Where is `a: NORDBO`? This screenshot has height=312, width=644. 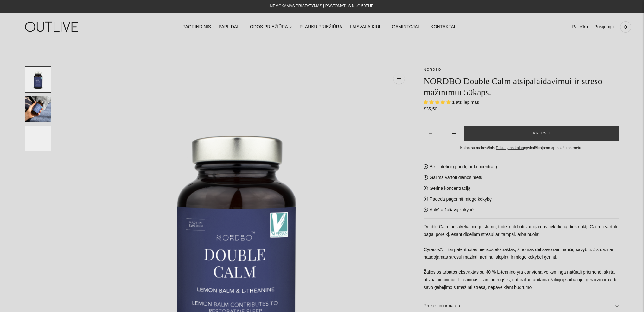
a: NORDBO is located at coordinates (432, 69).